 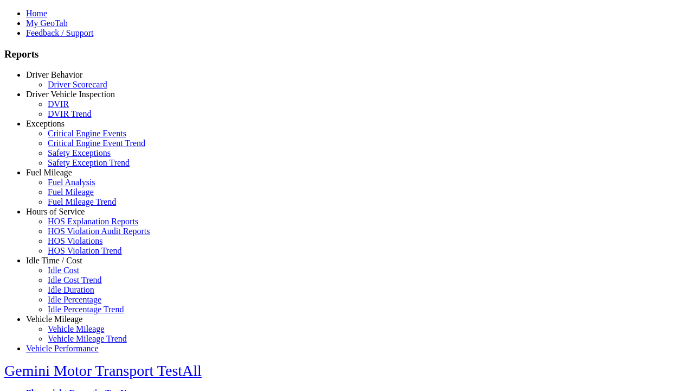 What do you see at coordinates (78, 84) in the screenshot?
I see `a: Driver Scorecard` at bounding box center [78, 84].